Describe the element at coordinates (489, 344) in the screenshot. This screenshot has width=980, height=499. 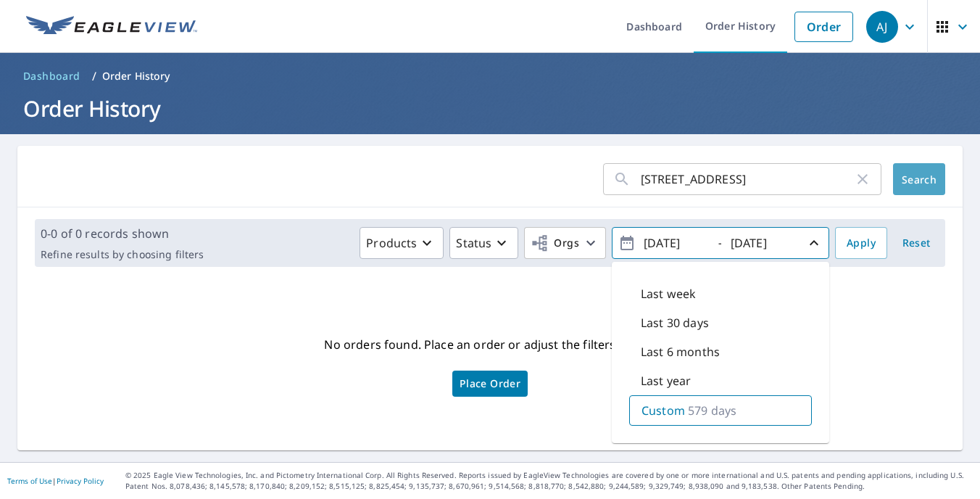
I see `p: No orders found. Place an order or adjust the filters above.` at that location.